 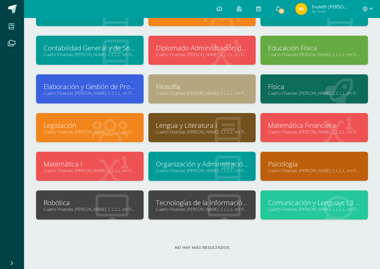 What do you see at coordinates (301, 9) in the screenshot?
I see `img: 372398db3e375715a690d5794b669290.png` at bounding box center [301, 9].